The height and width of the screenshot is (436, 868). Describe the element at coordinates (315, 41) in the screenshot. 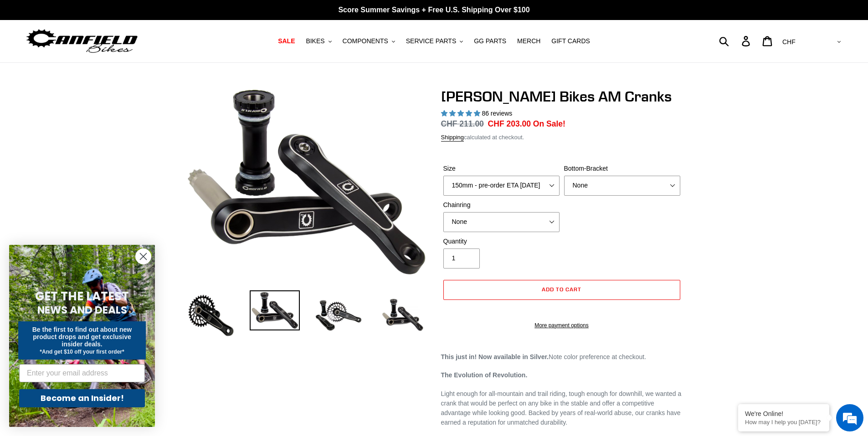

I see `span: BIKES` at that location.